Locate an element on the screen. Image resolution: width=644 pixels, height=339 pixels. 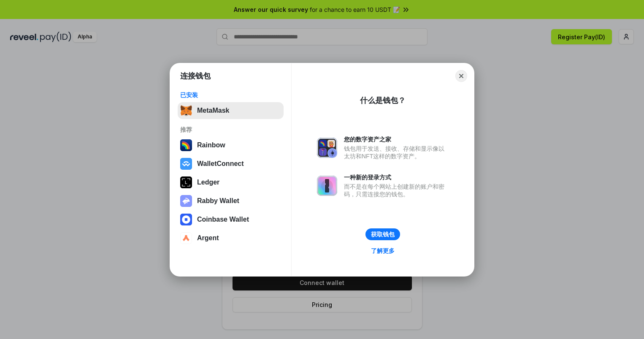
button: Argent is located at coordinates (231, 238).